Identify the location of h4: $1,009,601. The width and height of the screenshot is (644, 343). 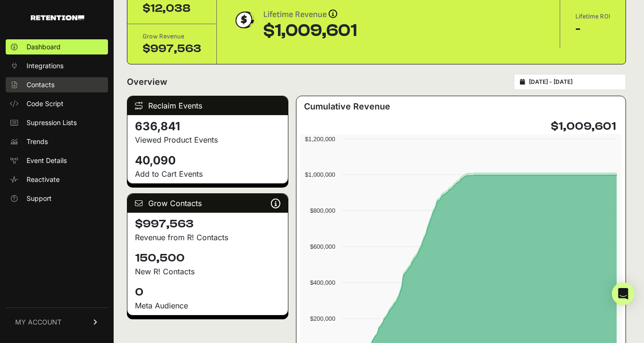
(583, 127).